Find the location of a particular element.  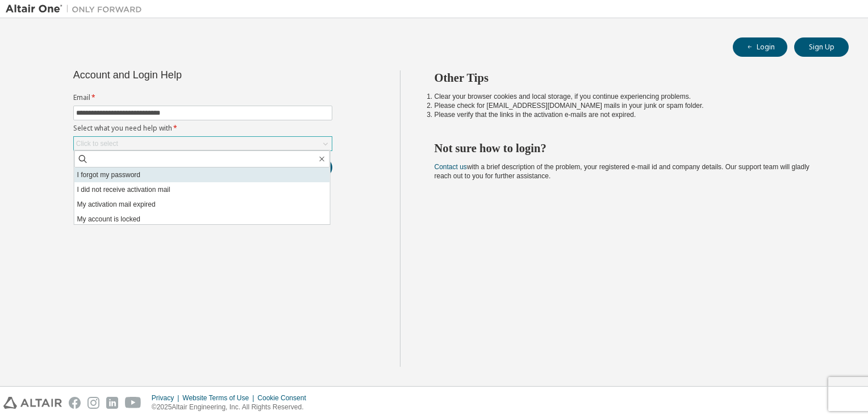

div: Account and Login Help is located at coordinates (177, 75).